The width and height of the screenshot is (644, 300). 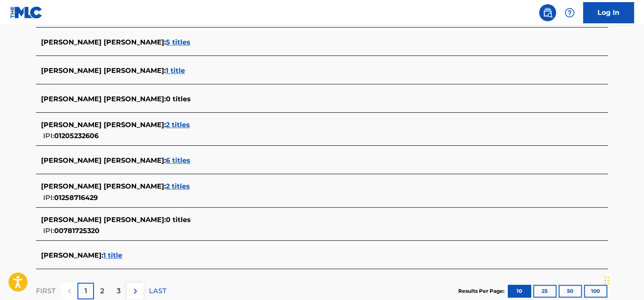 I want to click on div: চ্যাট উইজেট, so click(x=623, y=280).